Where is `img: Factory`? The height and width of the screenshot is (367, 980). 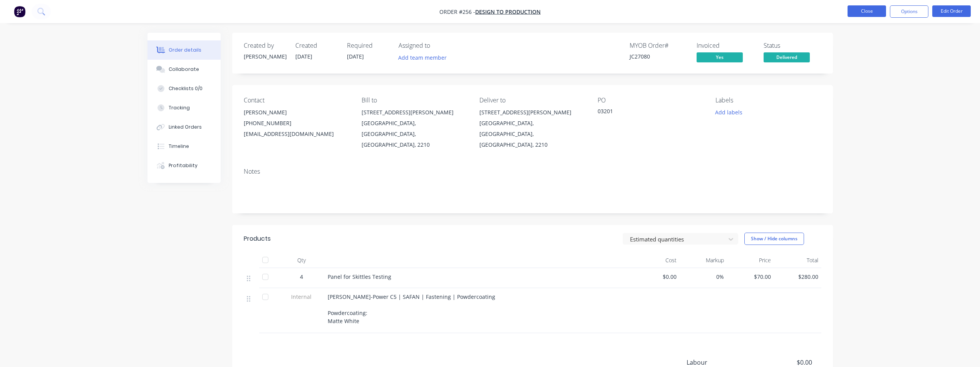 img: Factory is located at coordinates (20, 11).